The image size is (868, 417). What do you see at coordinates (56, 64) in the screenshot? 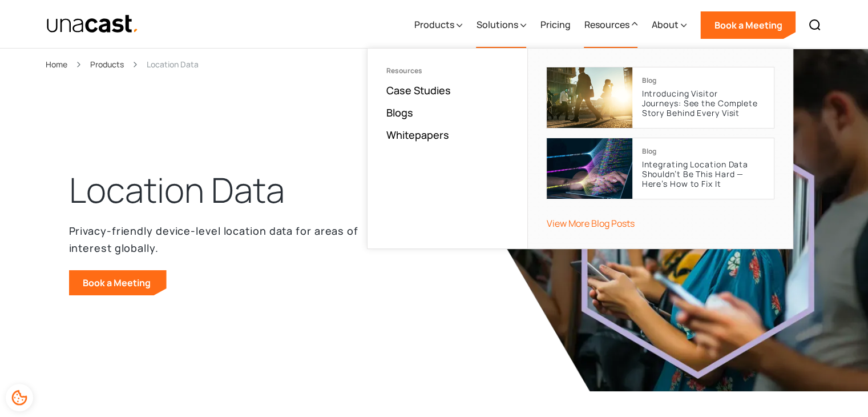
I see `a: Home` at bounding box center [56, 64].